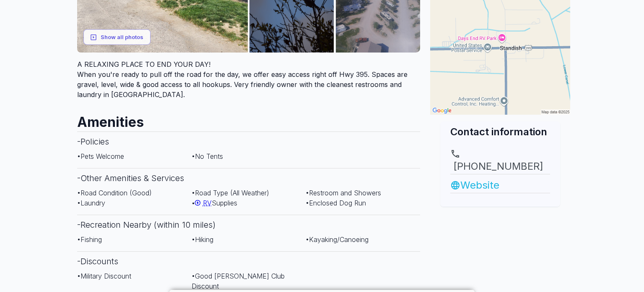  What do you see at coordinates (101, 156) in the screenshot?
I see `span: • Pets Welcome` at bounding box center [101, 156].